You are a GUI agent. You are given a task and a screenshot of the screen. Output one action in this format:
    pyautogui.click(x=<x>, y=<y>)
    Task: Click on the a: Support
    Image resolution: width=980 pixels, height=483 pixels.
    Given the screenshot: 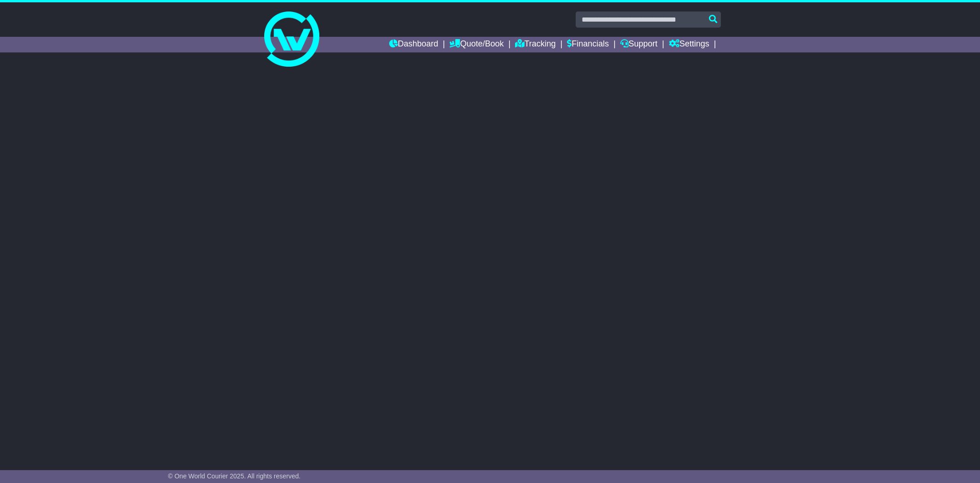 What is the action you would take?
    pyautogui.click(x=639, y=45)
    